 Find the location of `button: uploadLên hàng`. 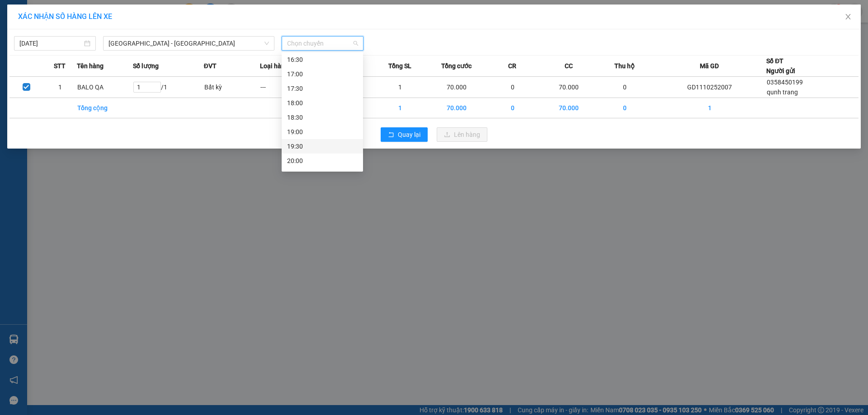

button: uploadLên hàng is located at coordinates (462, 134).